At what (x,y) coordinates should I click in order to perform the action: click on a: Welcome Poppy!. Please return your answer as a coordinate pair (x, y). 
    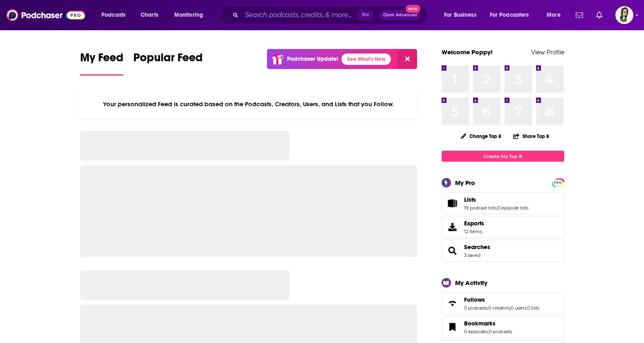
    Looking at the image, I should click on (467, 52).